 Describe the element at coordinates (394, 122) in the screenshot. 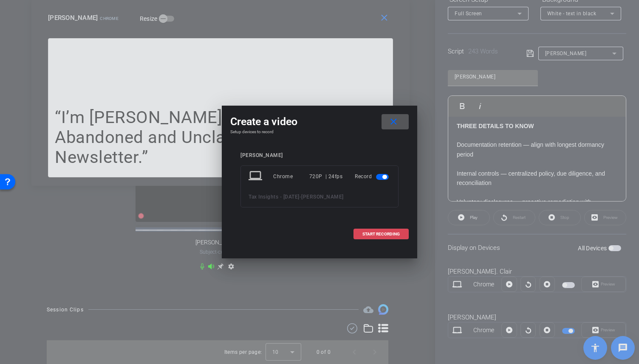

I see `mat-icon: close` at that location.